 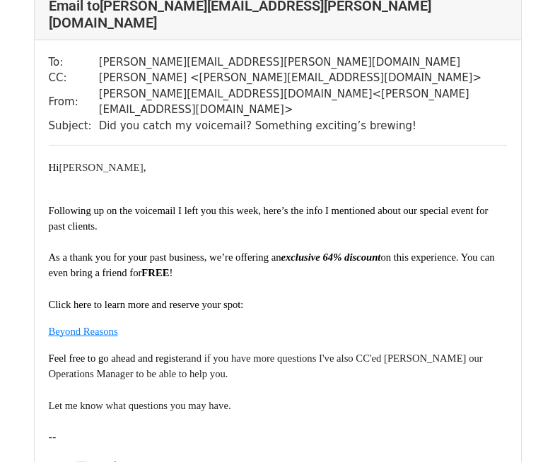 I want to click on td: Did you catch my voicemail? Something exciting’s brewing!, so click(x=302, y=126).